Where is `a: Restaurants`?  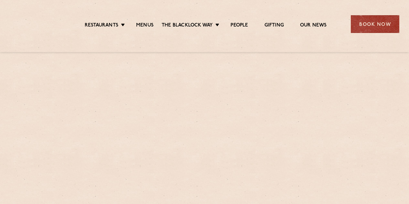
a: Restaurants is located at coordinates (102, 26).